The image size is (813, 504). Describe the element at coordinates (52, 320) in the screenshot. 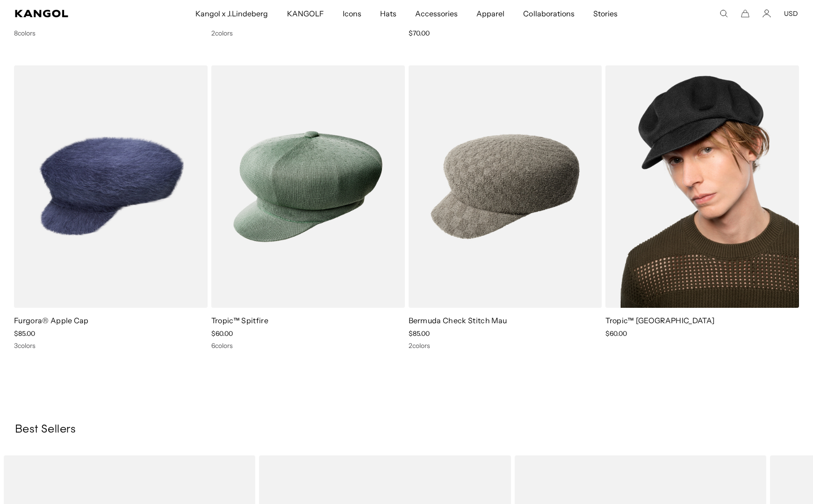

I see `a: Furgora® Apple Cap` at that location.